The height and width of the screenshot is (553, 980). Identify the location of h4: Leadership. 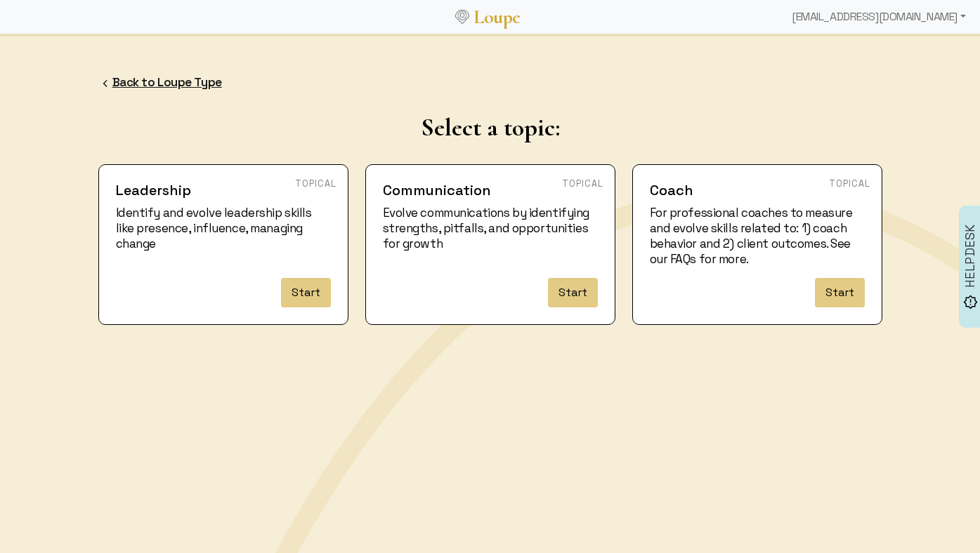
(223, 190).